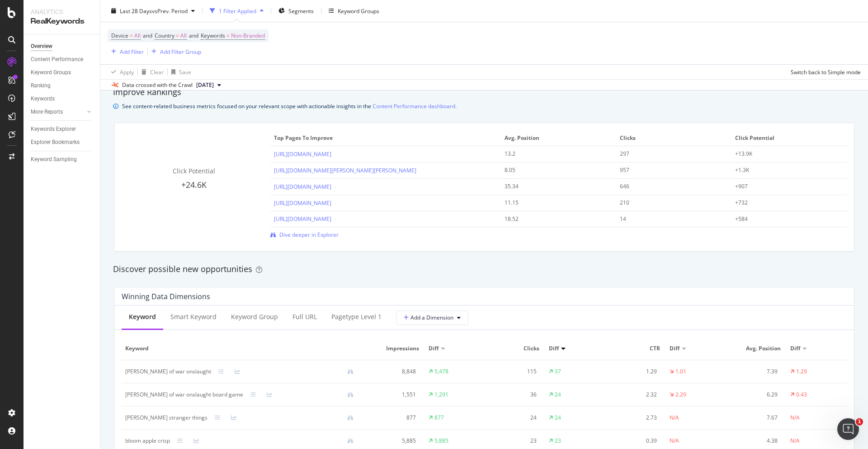  What do you see at coordinates (668, 219) in the screenshot?
I see `div: 14` at bounding box center [668, 219].